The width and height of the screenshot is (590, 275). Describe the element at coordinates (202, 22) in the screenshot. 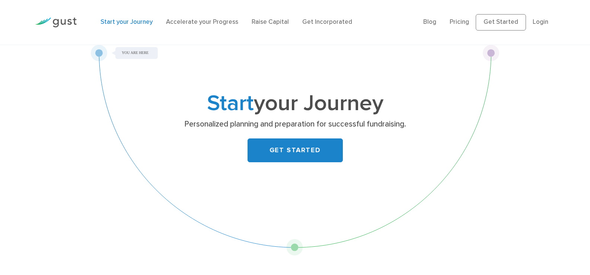

I see `a: Accelerate your Progress` at that location.